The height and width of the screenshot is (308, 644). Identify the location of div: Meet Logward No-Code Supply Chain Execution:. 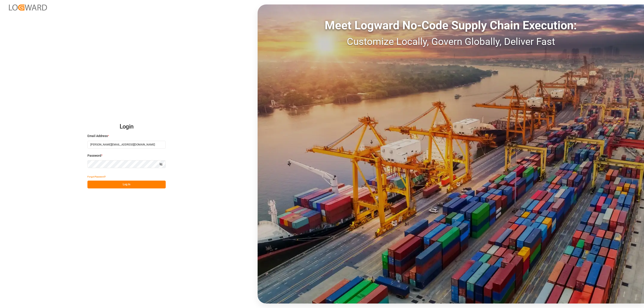
(451, 26).